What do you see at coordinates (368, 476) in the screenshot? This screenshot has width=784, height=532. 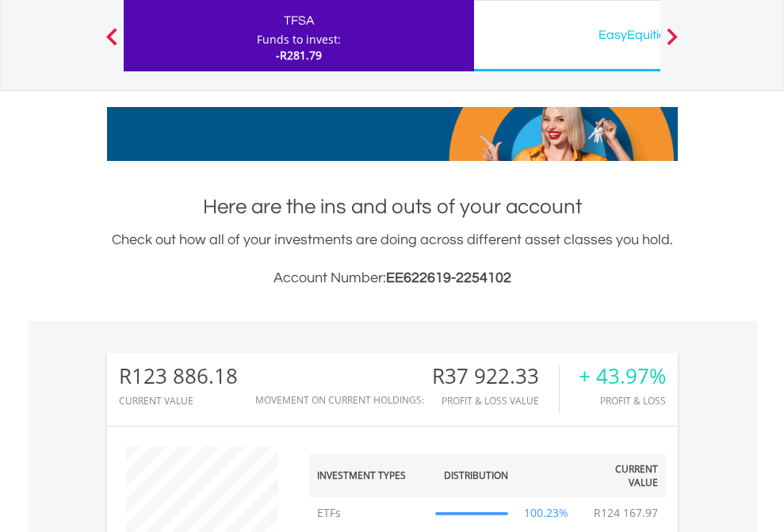 I see `th: Investment Types` at bounding box center [368, 476].